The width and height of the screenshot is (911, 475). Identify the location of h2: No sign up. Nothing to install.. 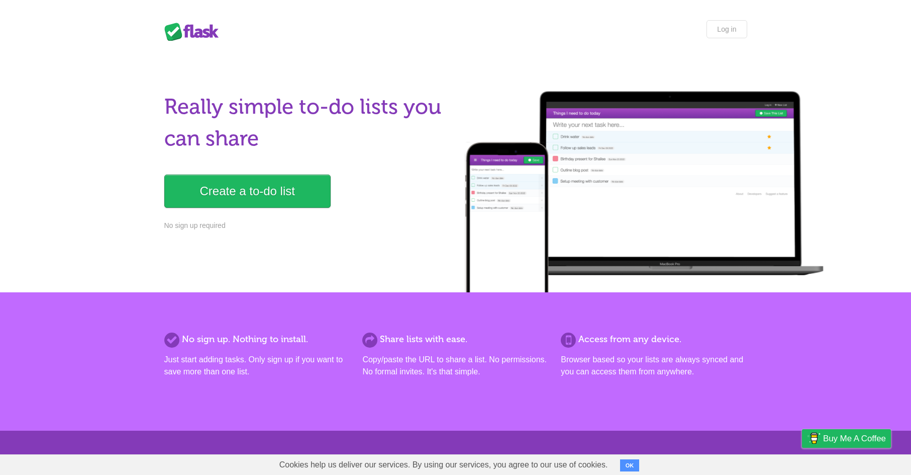
(257, 339).